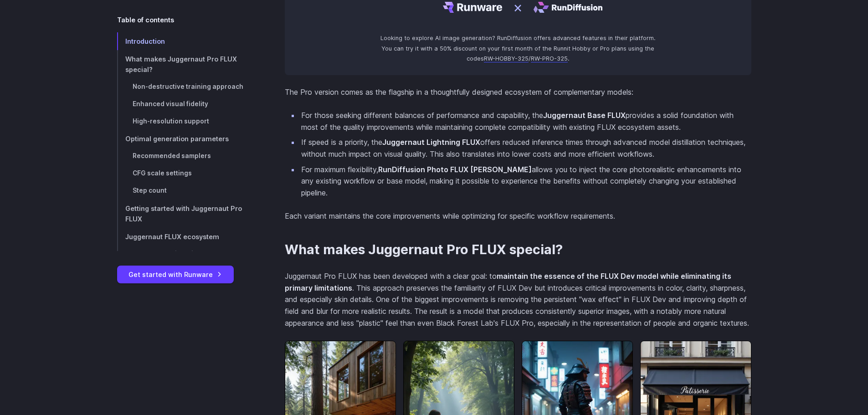 The image size is (868, 415). What do you see at coordinates (145, 41) in the screenshot?
I see `span: Introduction` at bounding box center [145, 41].